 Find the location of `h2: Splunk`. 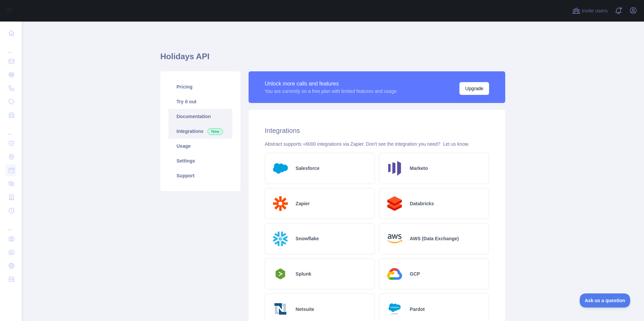

h2: Splunk is located at coordinates (304, 274).